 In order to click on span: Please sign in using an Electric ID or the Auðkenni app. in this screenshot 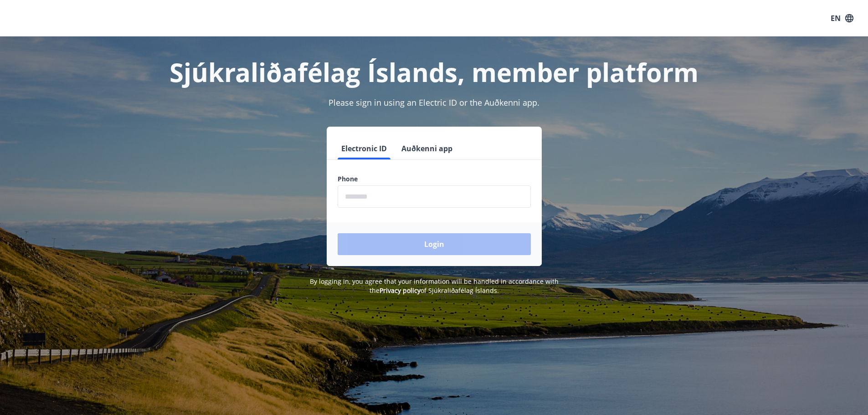, I will do `click(434, 103)`.